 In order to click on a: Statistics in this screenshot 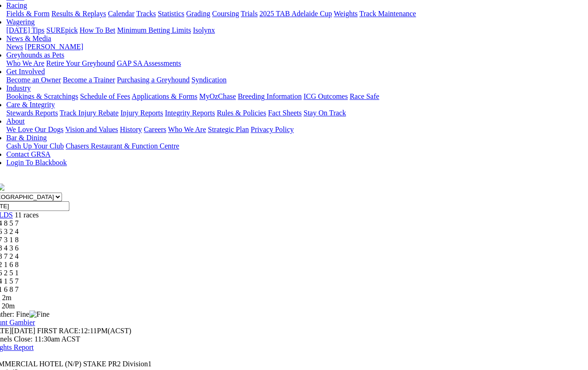, I will do `click(171, 13)`.